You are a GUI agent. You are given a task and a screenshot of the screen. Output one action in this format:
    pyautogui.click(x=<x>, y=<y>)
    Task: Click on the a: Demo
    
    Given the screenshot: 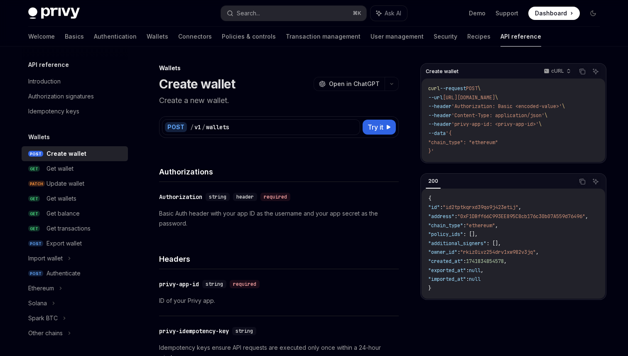 What is the action you would take?
    pyautogui.click(x=477, y=13)
    